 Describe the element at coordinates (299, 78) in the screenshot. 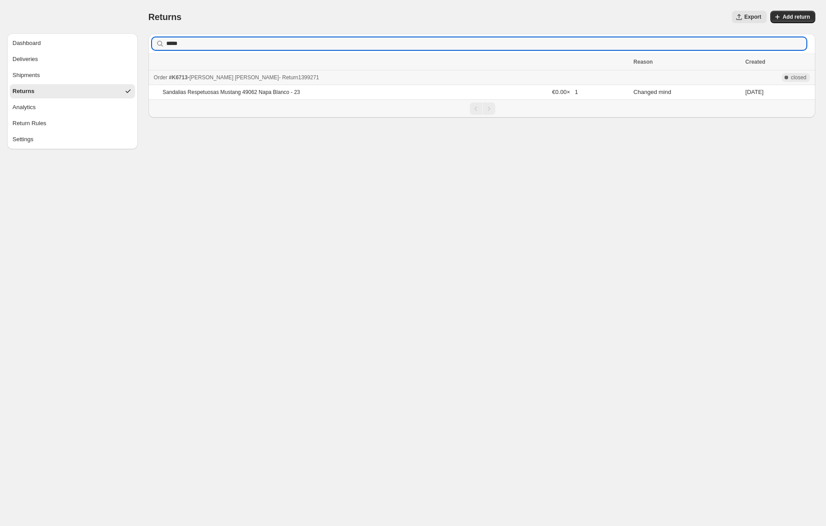

I see `span: - Return 1399271` at that location.